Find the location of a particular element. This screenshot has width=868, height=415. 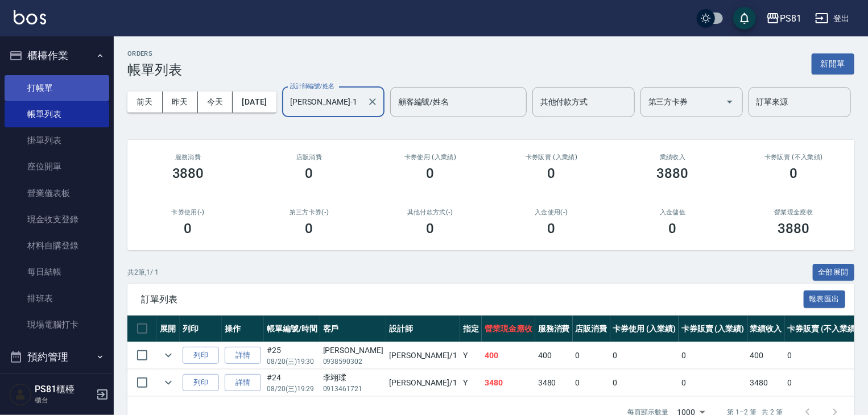

th: 展開 is located at coordinates (169, 329).